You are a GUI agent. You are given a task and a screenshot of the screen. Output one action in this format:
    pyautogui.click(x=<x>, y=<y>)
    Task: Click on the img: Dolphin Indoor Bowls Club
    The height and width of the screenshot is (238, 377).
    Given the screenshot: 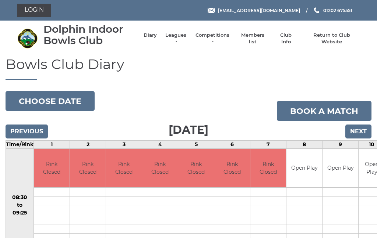 What is the action you would take?
    pyautogui.click(x=27, y=38)
    